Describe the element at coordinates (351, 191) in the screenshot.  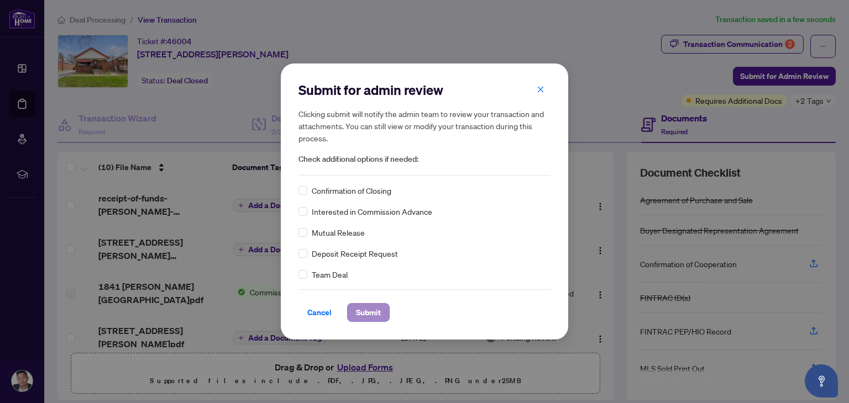
I see `span: Confirmation of Closing` at that location.